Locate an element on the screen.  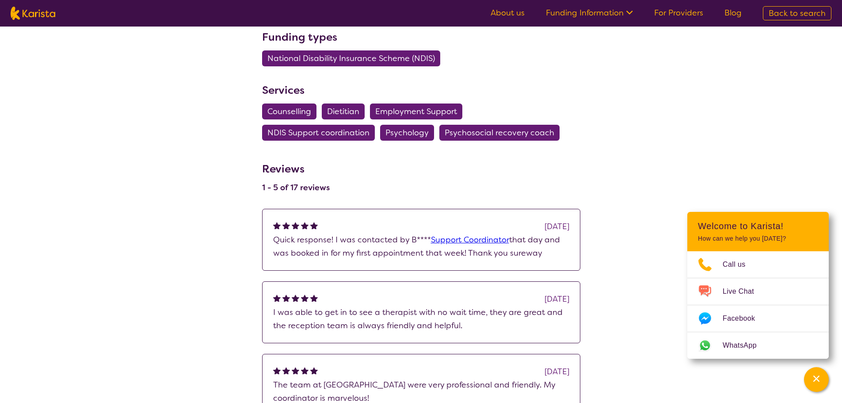
span: Dietitian is located at coordinates (343, 111).